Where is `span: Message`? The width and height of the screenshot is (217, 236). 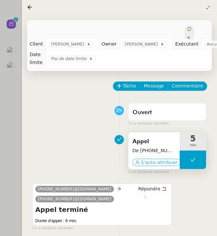
span: Message is located at coordinates (153, 86).